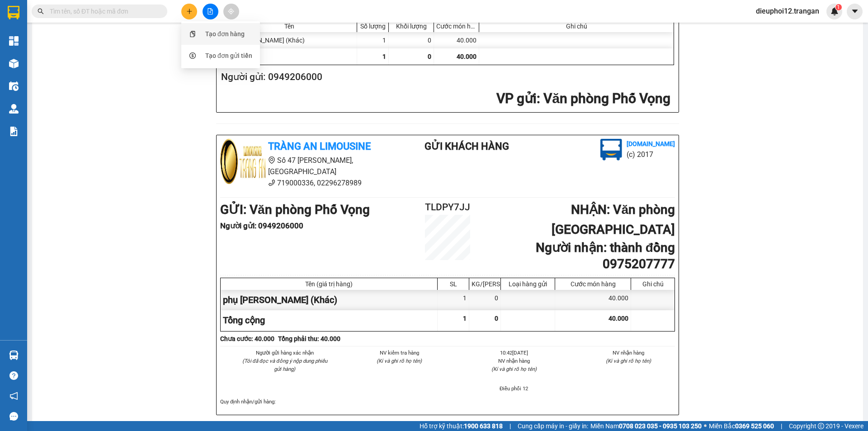  What do you see at coordinates (14, 375) in the screenshot?
I see `span: question-circle` at bounding box center [14, 375].